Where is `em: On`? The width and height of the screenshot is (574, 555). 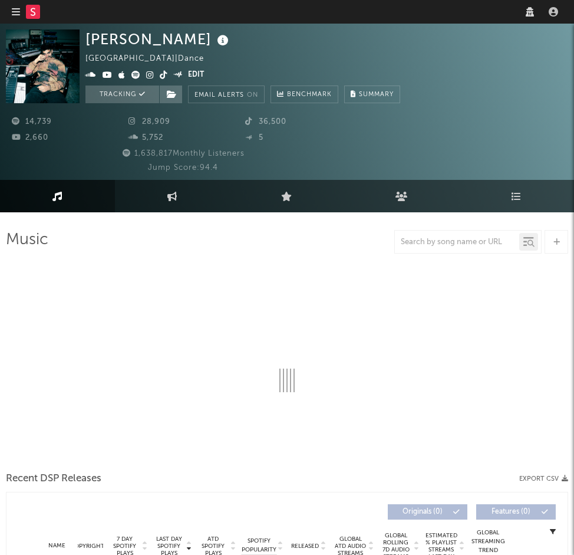
em: On is located at coordinates (252, 95).